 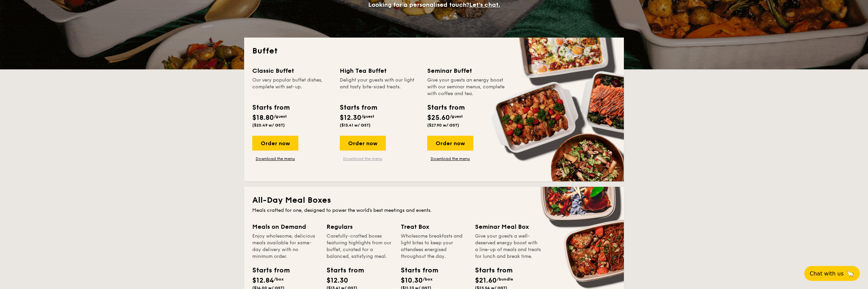 What do you see at coordinates (419, 5) in the screenshot?
I see `span: Looking for a personalised touch?` at bounding box center [419, 5].